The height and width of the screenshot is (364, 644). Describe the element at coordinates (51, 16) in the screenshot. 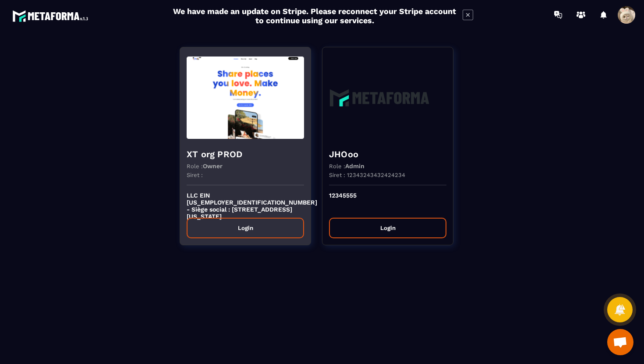

I see `img: logo` at that location.